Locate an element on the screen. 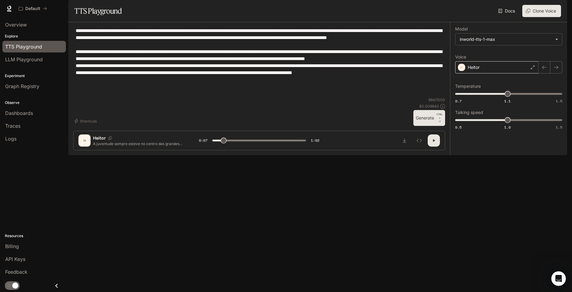 The width and height of the screenshot is (572, 292). button: All workspaces is located at coordinates (33, 9).